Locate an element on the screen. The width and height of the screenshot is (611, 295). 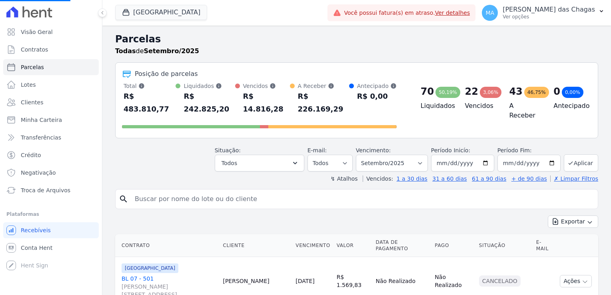
label: Vencimento: is located at coordinates (373, 150).